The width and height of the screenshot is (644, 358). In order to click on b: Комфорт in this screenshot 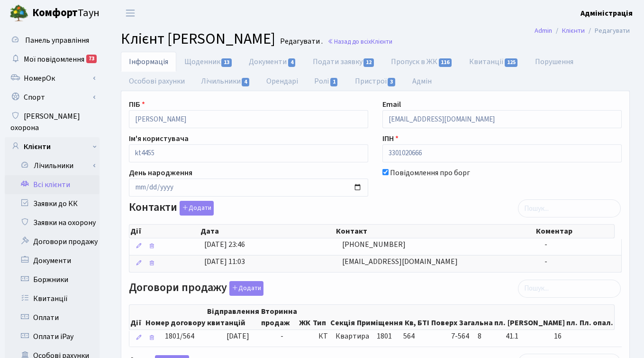, I will do `click(55, 13)`.